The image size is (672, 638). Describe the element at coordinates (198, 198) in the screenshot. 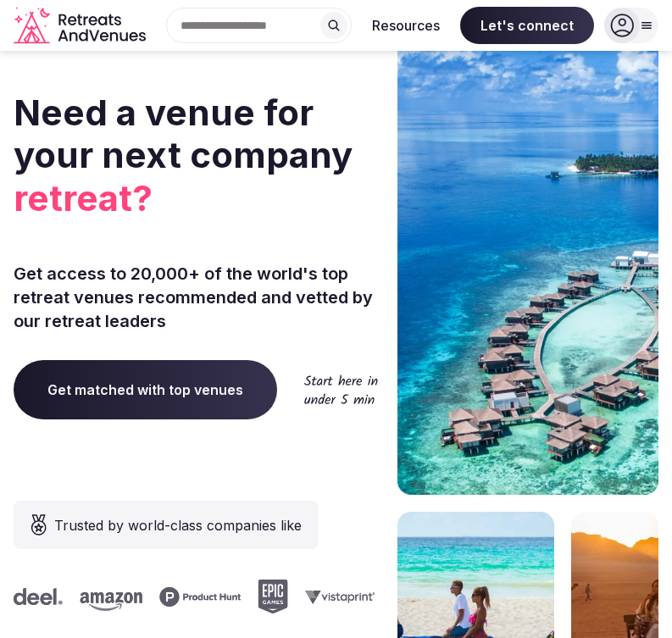

I see `span: retreat?` at that location.